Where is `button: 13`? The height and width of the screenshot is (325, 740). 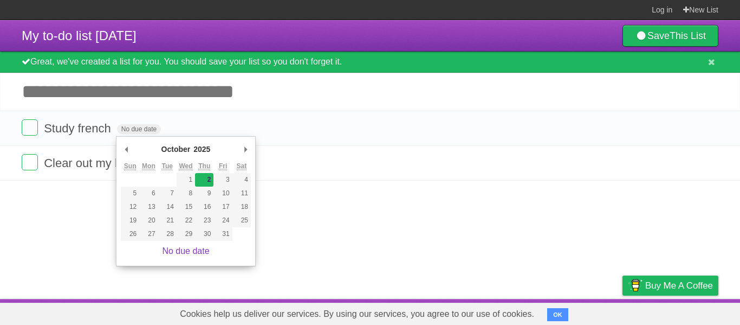
button: 13 is located at coordinates (148, 206).